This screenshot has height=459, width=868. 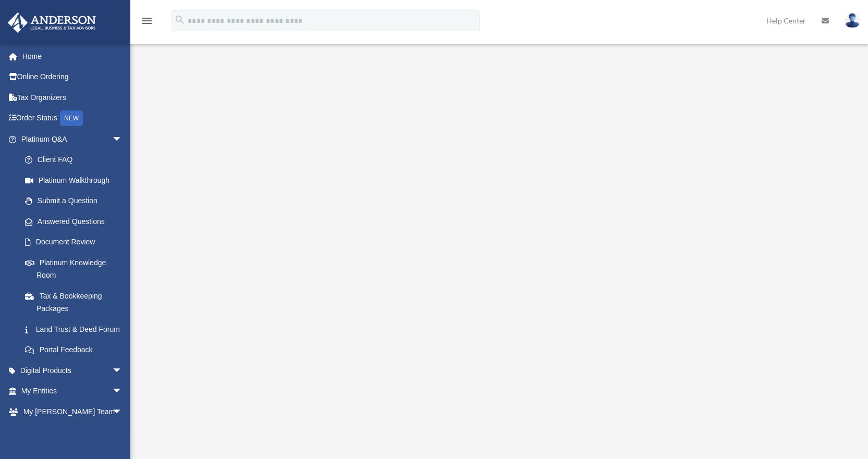 What do you see at coordinates (76, 160) in the screenshot?
I see `a: Client FAQ` at bounding box center [76, 160].